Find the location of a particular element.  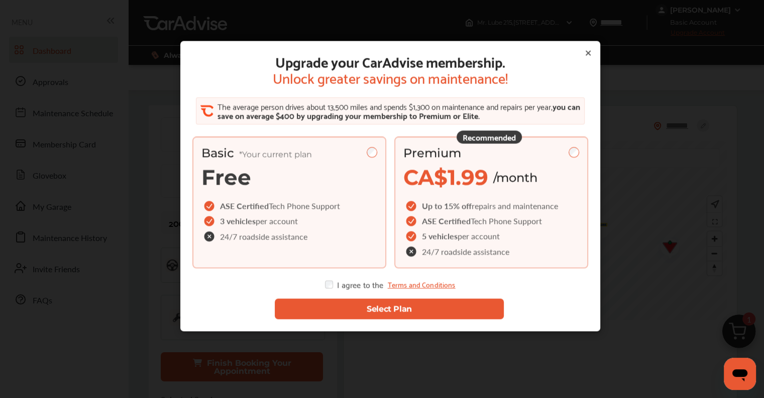

span: Free is located at coordinates (226, 177).